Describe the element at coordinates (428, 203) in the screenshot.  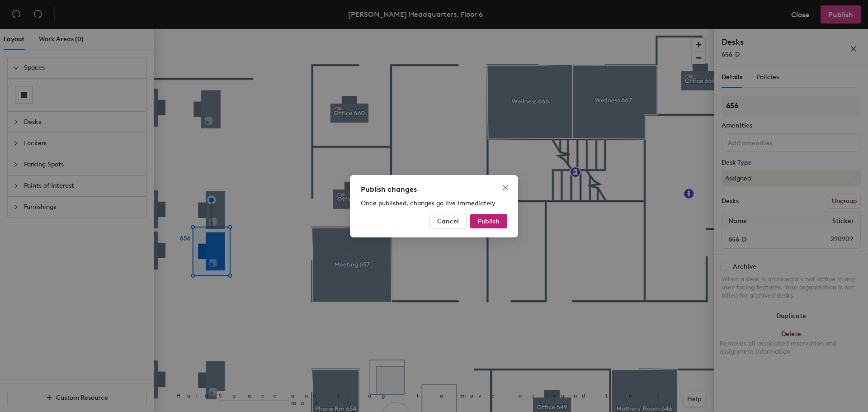
I see `span: Once published, changes go live immediately` at that location.